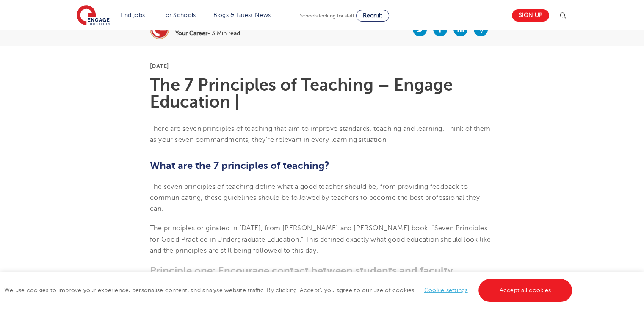 This screenshot has width=644, height=309. I want to click on a: Find jobs, so click(133, 15).